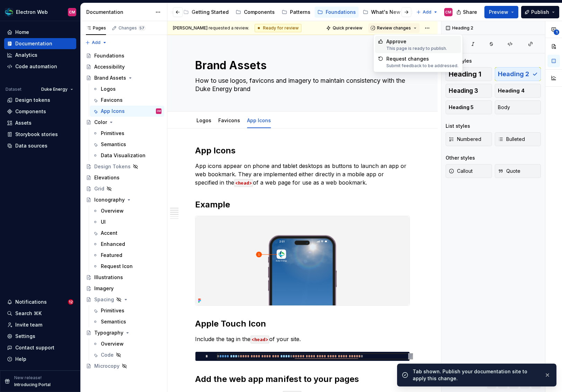 Image resolution: width=562 pixels, height=392 pixels. I want to click on div: Invite team, so click(29, 325).